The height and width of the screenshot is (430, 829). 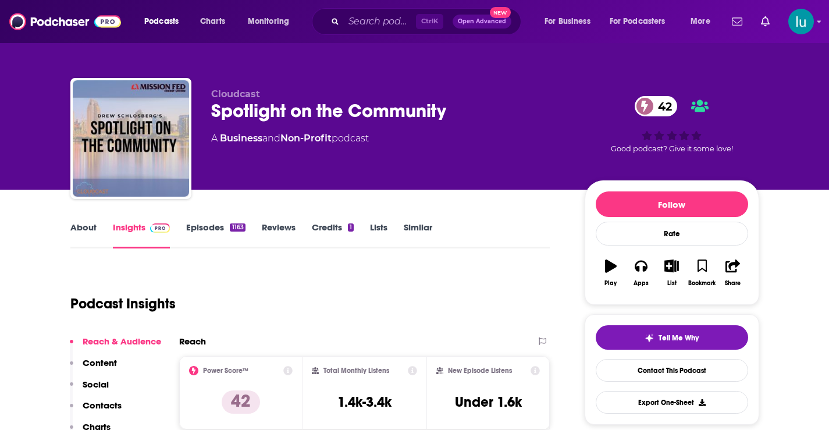 What do you see at coordinates (480, 370) in the screenshot?
I see `h2: New Episode Listens` at bounding box center [480, 370].